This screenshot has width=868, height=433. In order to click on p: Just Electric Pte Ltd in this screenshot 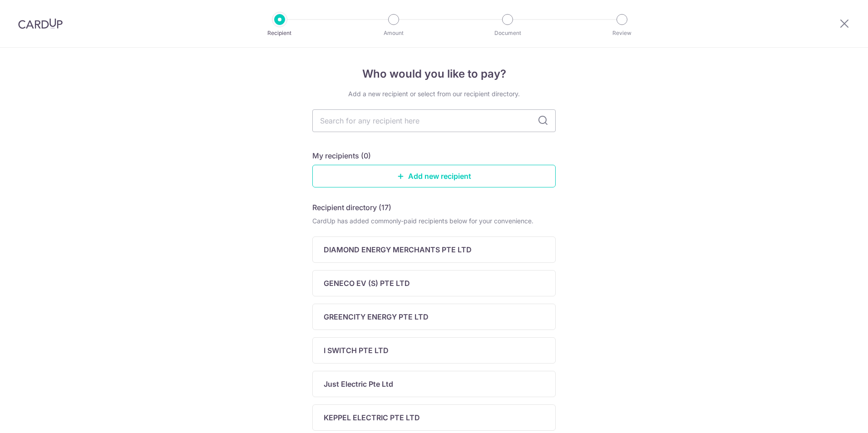, I will do `click(358, 384)`.